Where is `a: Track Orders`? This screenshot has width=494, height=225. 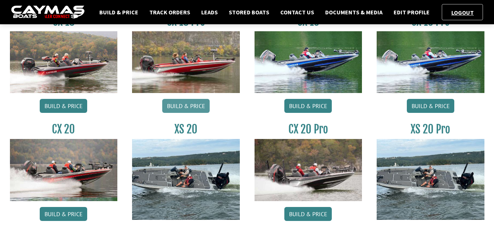 a: Track Orders is located at coordinates (170, 12).